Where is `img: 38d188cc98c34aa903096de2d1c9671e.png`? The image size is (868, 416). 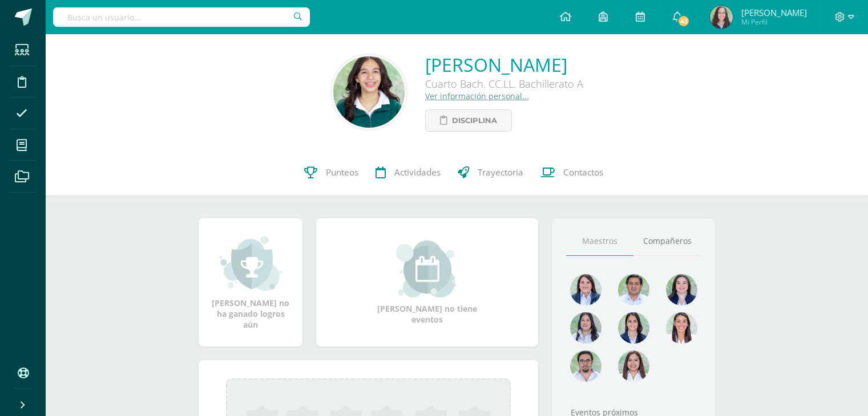
img: 38d188cc98c34aa903096de2d1c9671e.png is located at coordinates (681, 328).